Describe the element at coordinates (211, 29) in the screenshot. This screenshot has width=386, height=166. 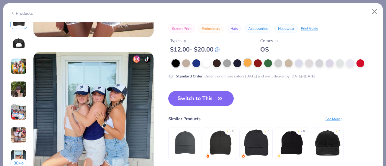
I see `button: Embroidery` at that location.